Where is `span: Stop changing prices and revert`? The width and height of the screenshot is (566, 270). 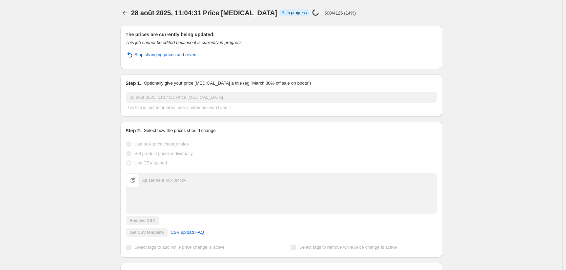 span: Stop changing prices and revert is located at coordinates (166, 55).